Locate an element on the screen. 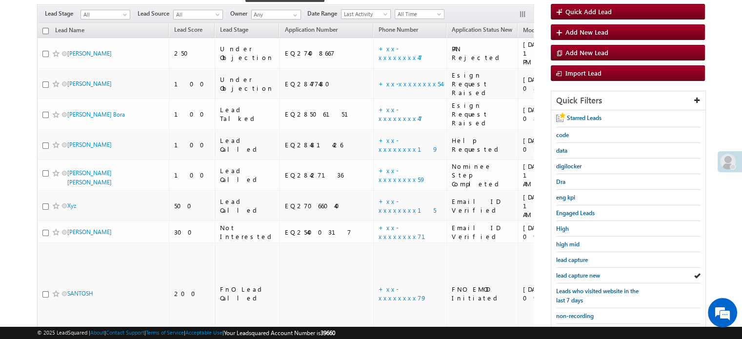 The image size is (742, 339). span: Lead Source is located at coordinates (155, 14).